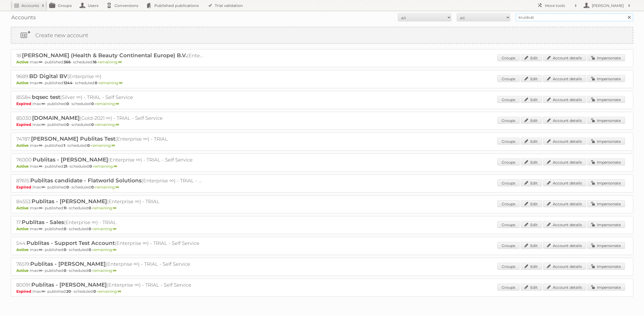  I want to click on h2: 85030: (Gold-2021 ∞) - TRIAL - Self Service, so click(110, 118).